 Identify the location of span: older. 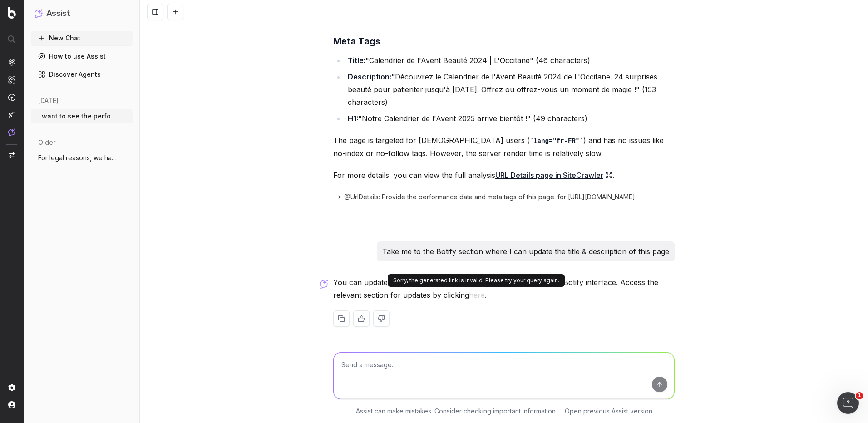
(47, 142).